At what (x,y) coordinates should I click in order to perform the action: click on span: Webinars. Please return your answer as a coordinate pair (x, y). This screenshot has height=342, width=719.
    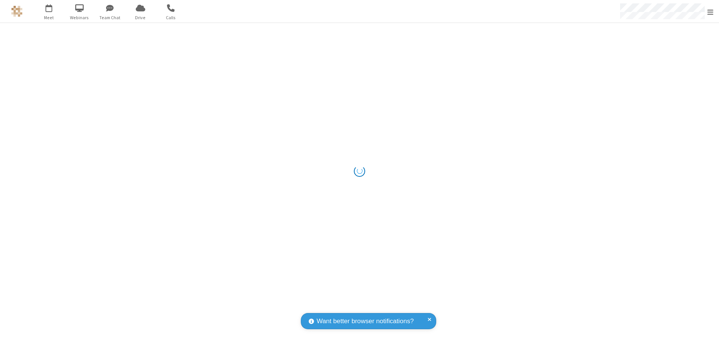
    Looking at the image, I should click on (79, 18).